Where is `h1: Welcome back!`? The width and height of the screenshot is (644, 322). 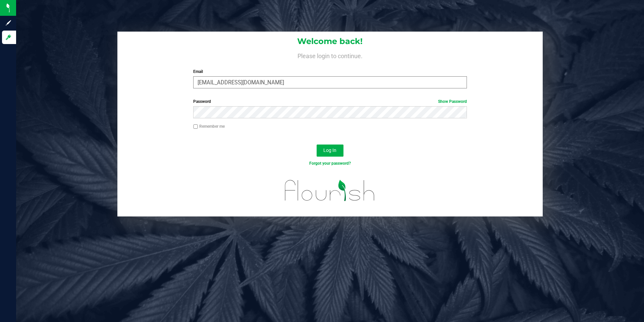 h1: Welcome back! is located at coordinates (330, 41).